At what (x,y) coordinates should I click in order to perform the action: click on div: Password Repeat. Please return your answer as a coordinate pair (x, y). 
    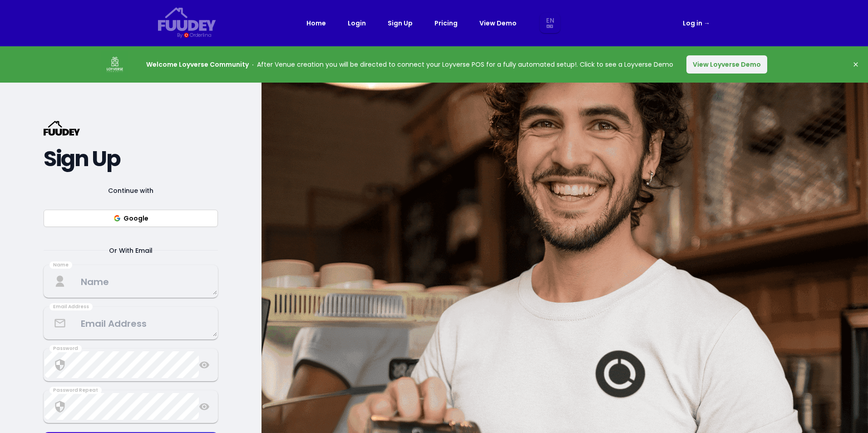
    Looking at the image, I should click on (75, 390).